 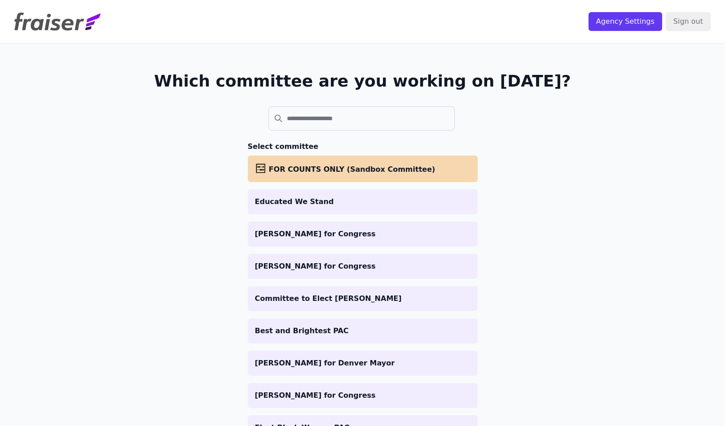 I want to click on a: FOR COUNTS ONLY (Sandbox Committee), so click(x=363, y=169).